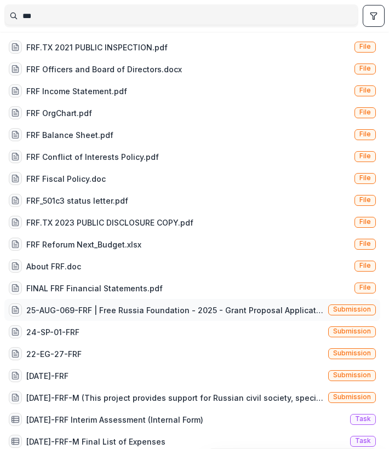 Image resolution: width=389 pixels, height=449 pixels. I want to click on div: FRF Income Statement.pdf, so click(77, 91).